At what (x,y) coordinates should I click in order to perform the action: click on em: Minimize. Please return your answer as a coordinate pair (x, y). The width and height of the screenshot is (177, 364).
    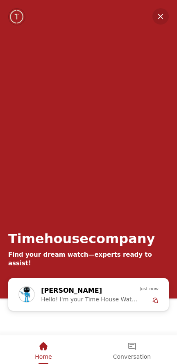
    Looking at the image, I should click on (161, 16).